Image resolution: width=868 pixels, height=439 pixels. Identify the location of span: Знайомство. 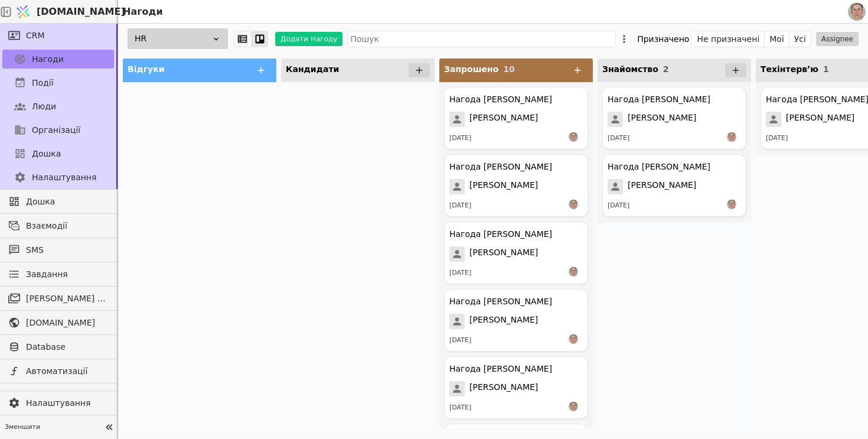
(630, 69).